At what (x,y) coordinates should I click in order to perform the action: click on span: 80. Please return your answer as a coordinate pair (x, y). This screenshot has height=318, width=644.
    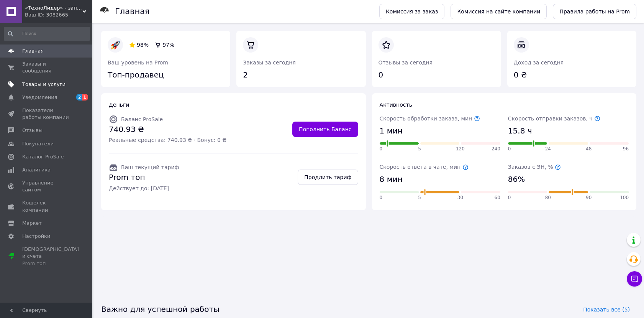
    Looking at the image, I should click on (548, 198).